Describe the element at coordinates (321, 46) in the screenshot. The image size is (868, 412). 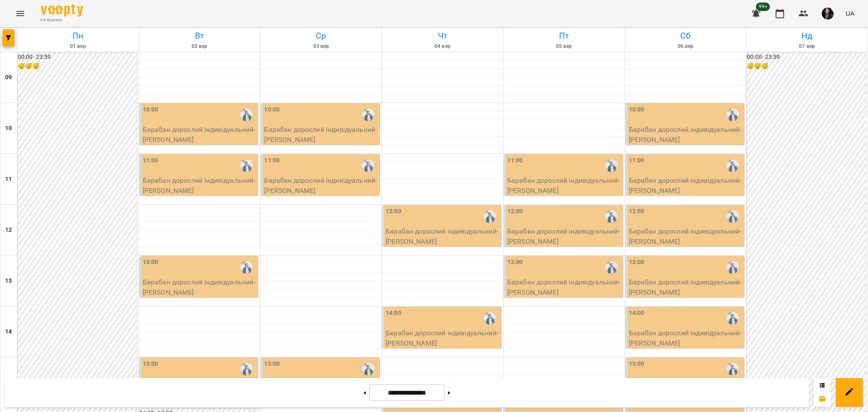
I see `h6: 03 вер` at that location.